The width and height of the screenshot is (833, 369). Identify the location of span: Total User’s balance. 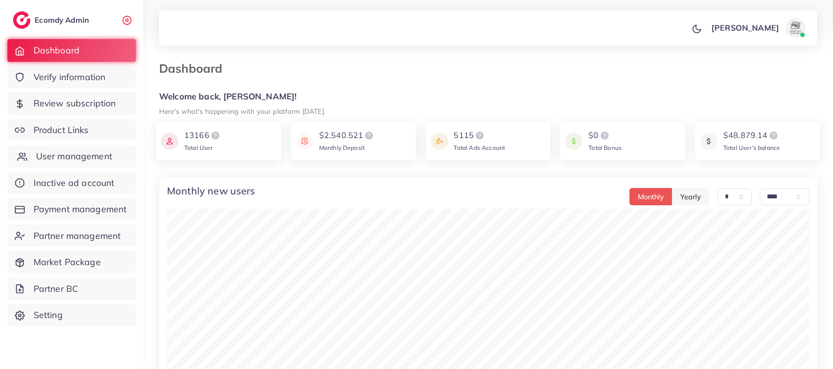
(752, 147).